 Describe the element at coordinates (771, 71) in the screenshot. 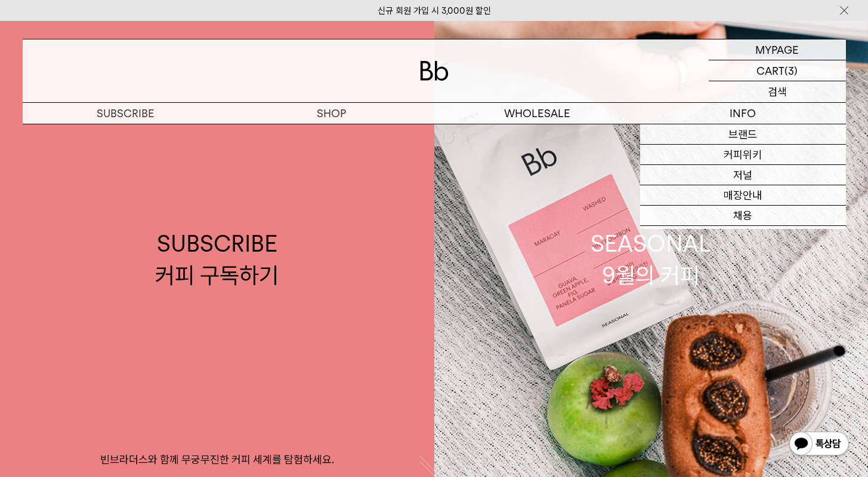

I see `p: CART` at that location.